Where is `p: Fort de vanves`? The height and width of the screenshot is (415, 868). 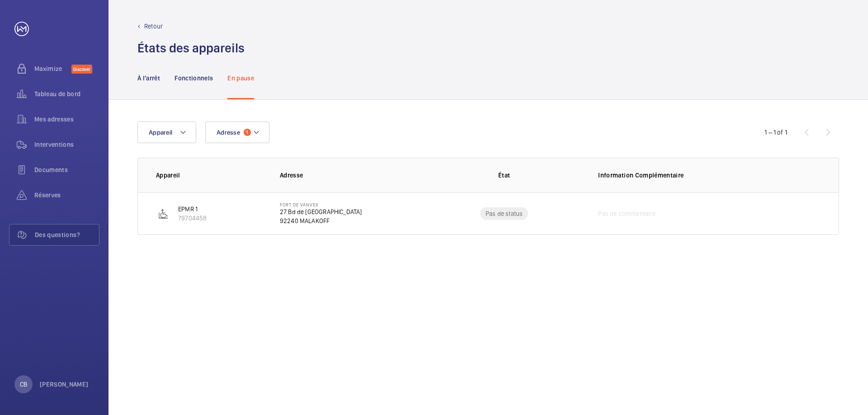 p: Fort de vanves is located at coordinates (321, 205).